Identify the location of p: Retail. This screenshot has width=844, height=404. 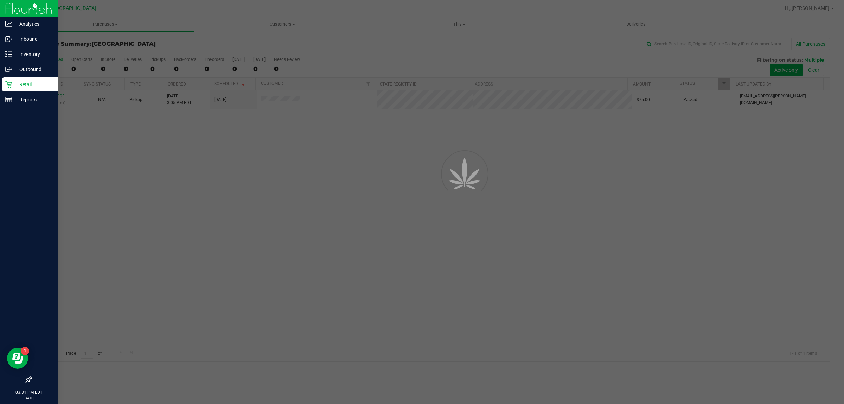
(33, 84).